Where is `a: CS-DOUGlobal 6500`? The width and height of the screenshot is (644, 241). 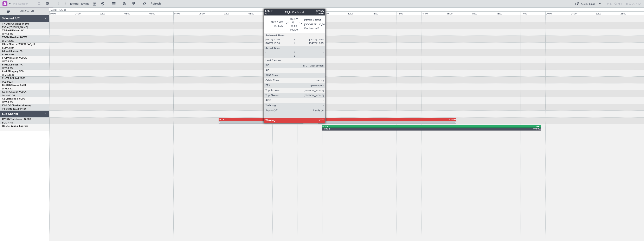 a: CS-DOUGlobal 6500 is located at coordinates (14, 85).